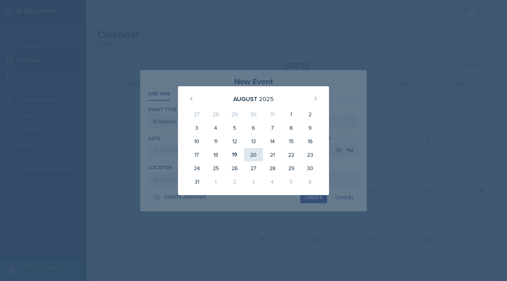  I want to click on div: 24, so click(197, 168).